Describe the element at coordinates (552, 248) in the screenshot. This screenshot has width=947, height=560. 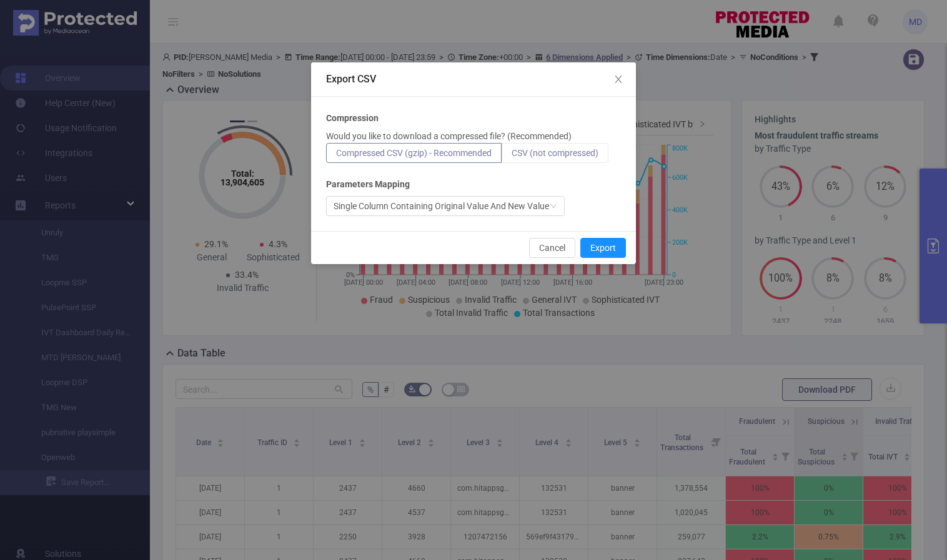
I see `button: Cancel` at that location.